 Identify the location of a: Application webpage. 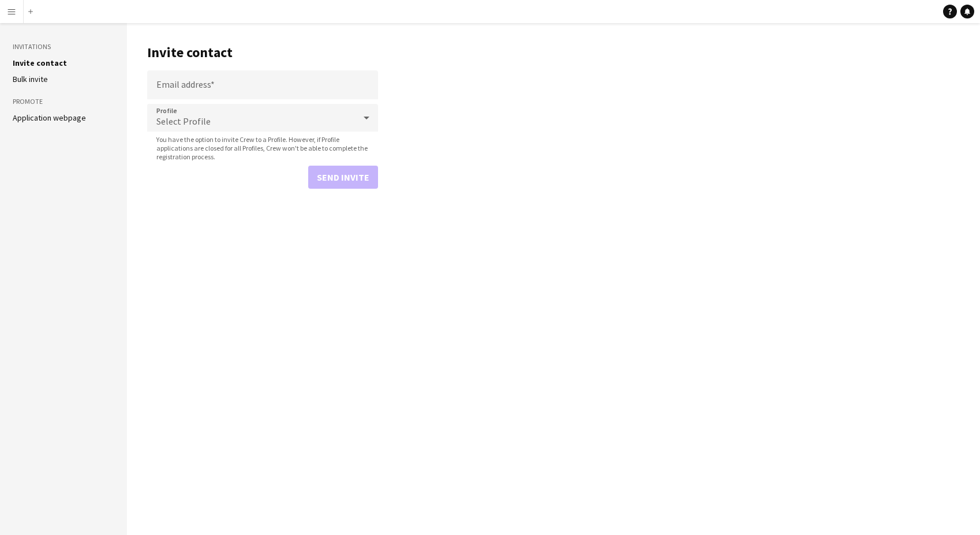
(49, 118).